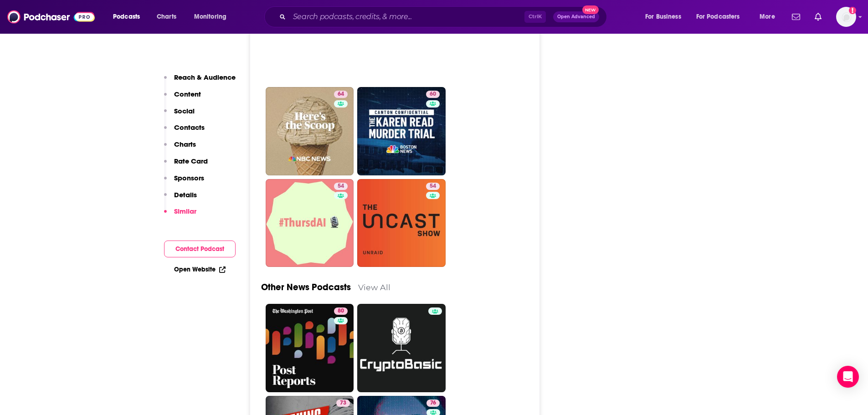  What do you see at coordinates (591, 10) in the screenshot?
I see `span: New` at bounding box center [591, 10].